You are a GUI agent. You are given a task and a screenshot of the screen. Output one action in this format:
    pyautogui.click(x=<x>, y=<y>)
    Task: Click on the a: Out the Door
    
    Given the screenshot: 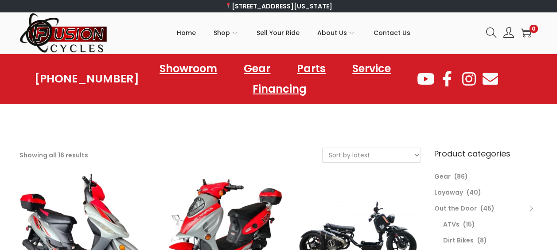 What is the action you would take?
    pyautogui.click(x=456, y=208)
    